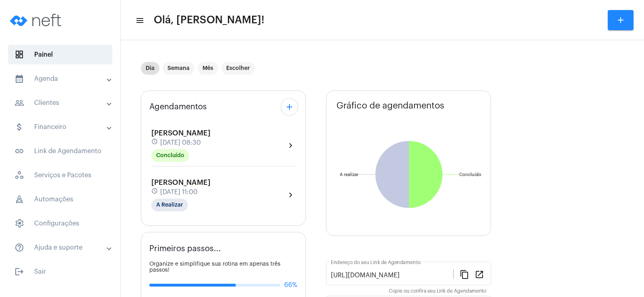 The image size is (644, 297). Describe the element at coordinates (60, 175) in the screenshot. I see `span: Serviços e Pacotes` at that location.